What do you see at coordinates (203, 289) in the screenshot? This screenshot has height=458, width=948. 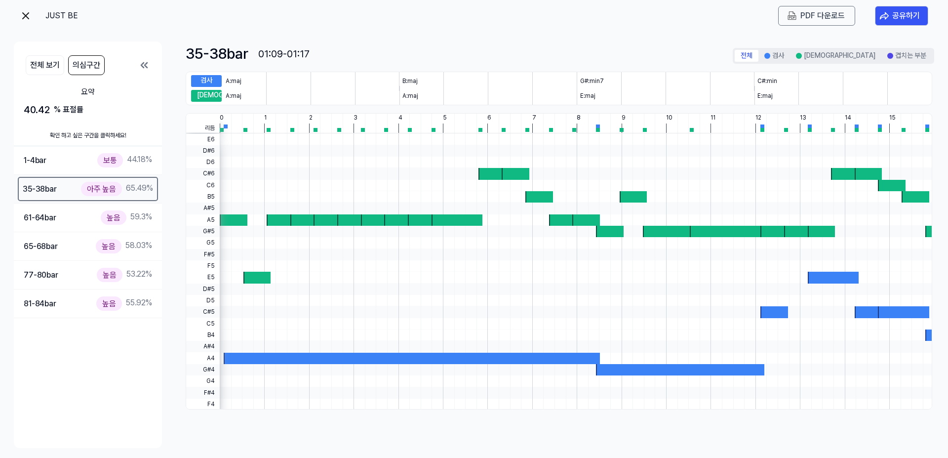 I see `span: D#5` at bounding box center [203, 289].